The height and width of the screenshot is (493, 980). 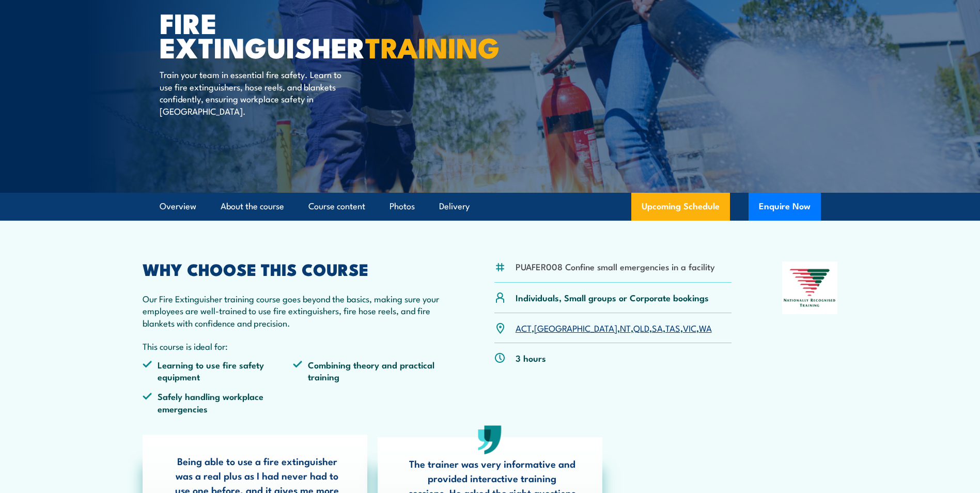 What do you see at coordinates (252, 206) in the screenshot?
I see `a: About the course` at bounding box center [252, 206].